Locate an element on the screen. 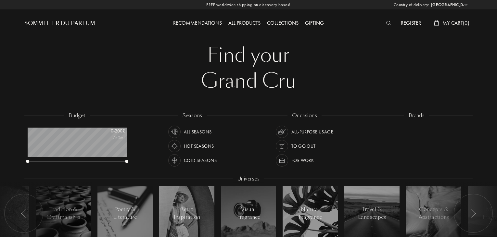  div: Register is located at coordinates (411, 23).